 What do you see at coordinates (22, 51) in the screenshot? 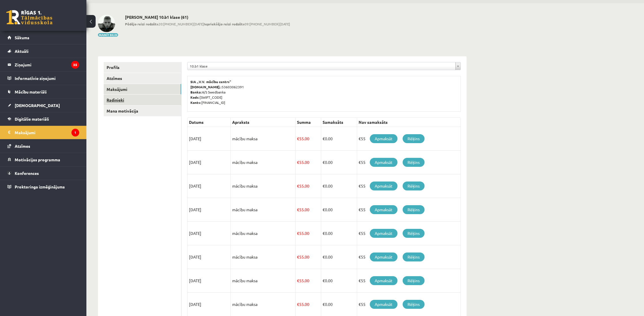
I see `span: Aktuāli` at bounding box center [22, 51].